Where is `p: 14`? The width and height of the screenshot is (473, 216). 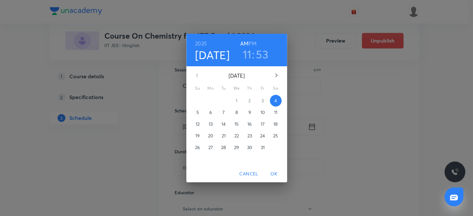
p: 14 is located at coordinates (223, 124).